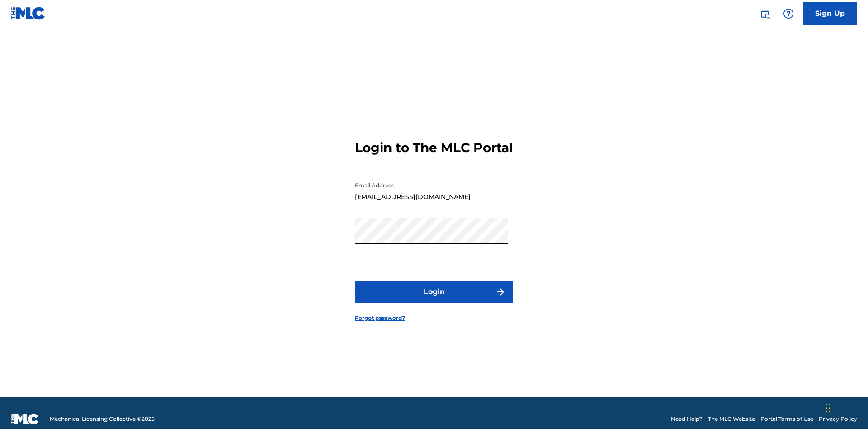  Describe the element at coordinates (830, 13) in the screenshot. I see `a: Sign Up` at that location.